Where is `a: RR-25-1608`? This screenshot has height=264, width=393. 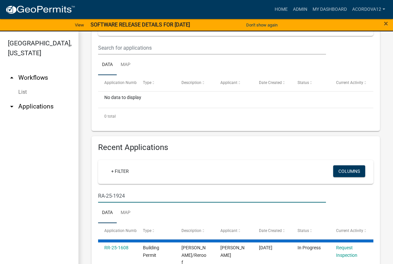 a: RR-25-1608 is located at coordinates (116, 248).